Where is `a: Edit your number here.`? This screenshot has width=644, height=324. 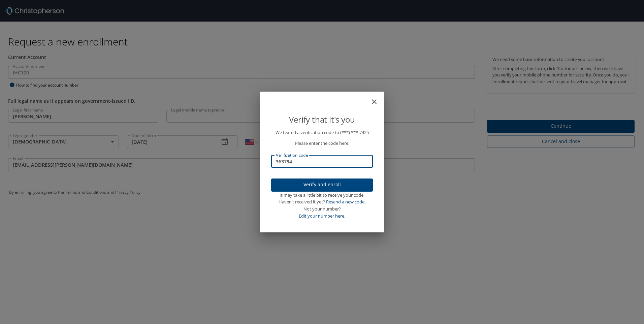
a: Edit your number here. is located at coordinates (322, 216).